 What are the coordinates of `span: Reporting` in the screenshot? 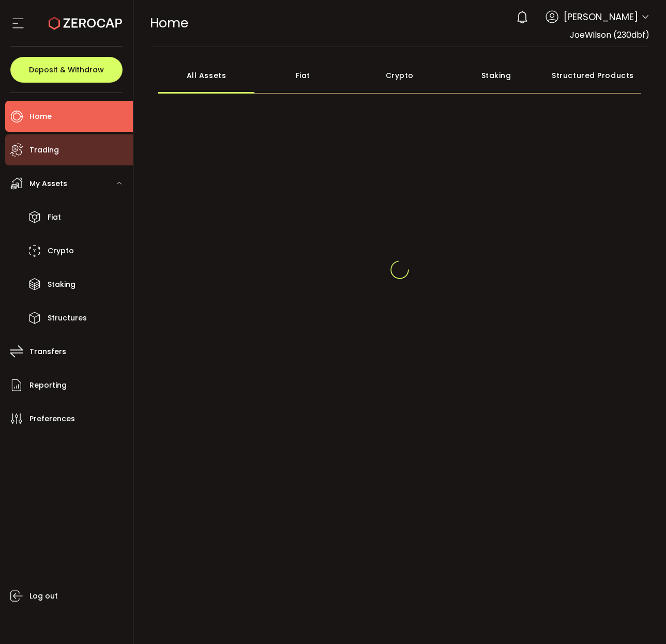 It's located at (48, 385).